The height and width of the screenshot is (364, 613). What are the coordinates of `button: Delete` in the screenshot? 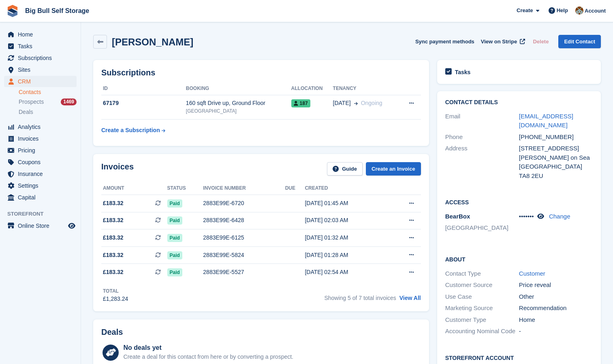 It's located at (541, 41).